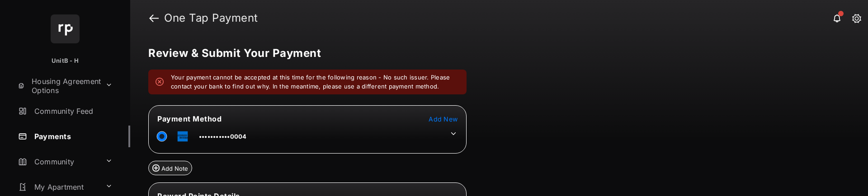 This screenshot has height=196, width=868. Describe the element at coordinates (316, 82) in the screenshot. I see `em: Your payment cannot be accepted at this time for the following reason - No such issuer. Please co...` at that location.